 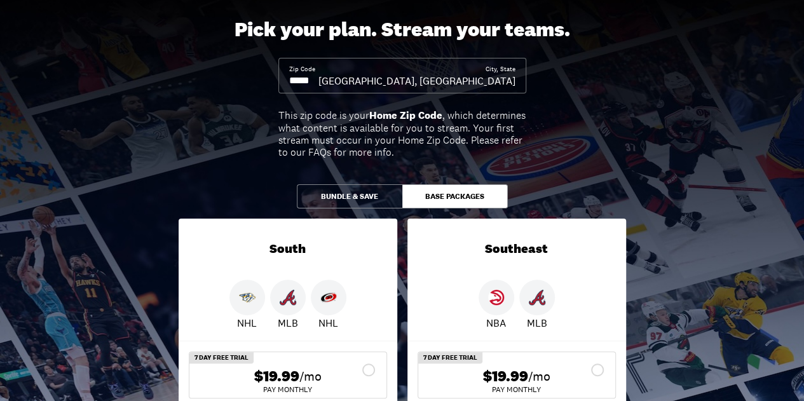 I want to click on img: Hawks, so click(x=497, y=298).